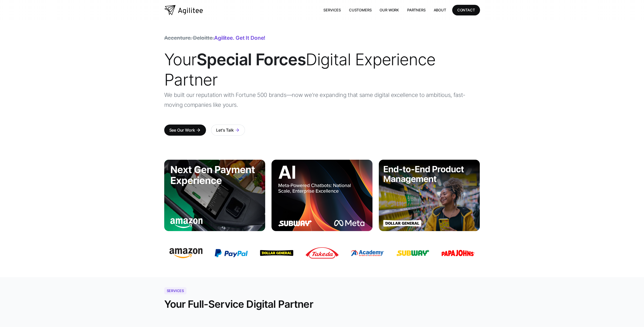  I want to click on div: Let's Talk, so click(225, 130).